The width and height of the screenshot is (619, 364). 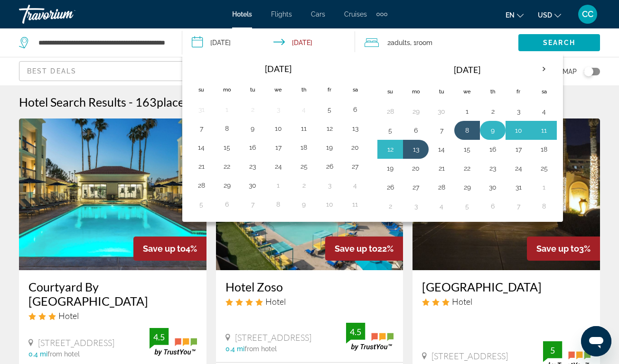 I want to click on a: Flights, so click(x=281, y=14).